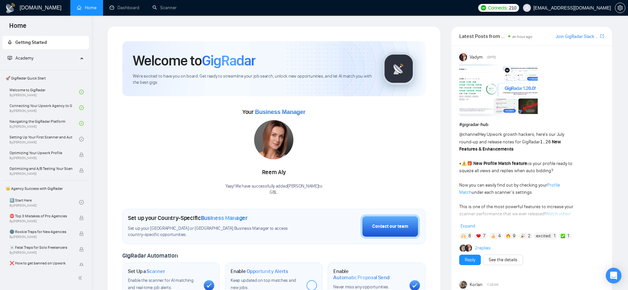 Image resolution: width=628 pixels, height=290 pixels. I want to click on a: See the details, so click(503, 260).